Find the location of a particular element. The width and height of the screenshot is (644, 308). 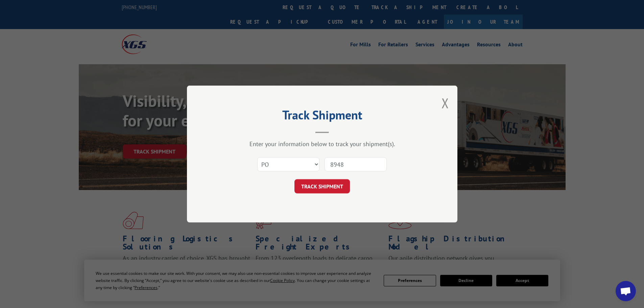

input: Number(s) is located at coordinates (355, 165).